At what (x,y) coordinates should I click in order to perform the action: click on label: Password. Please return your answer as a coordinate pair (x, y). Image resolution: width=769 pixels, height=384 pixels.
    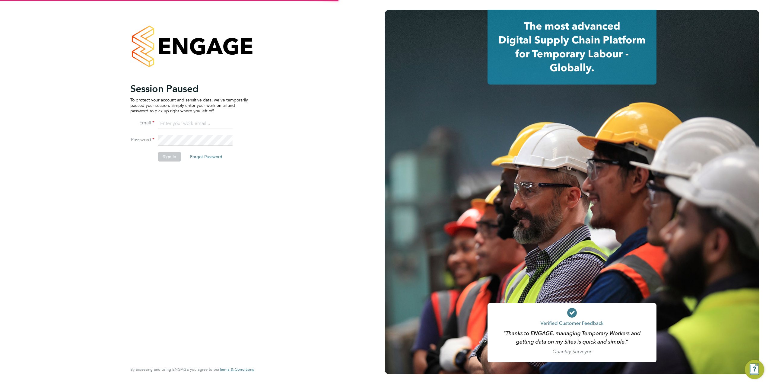
    Looking at the image, I should click on (142, 140).